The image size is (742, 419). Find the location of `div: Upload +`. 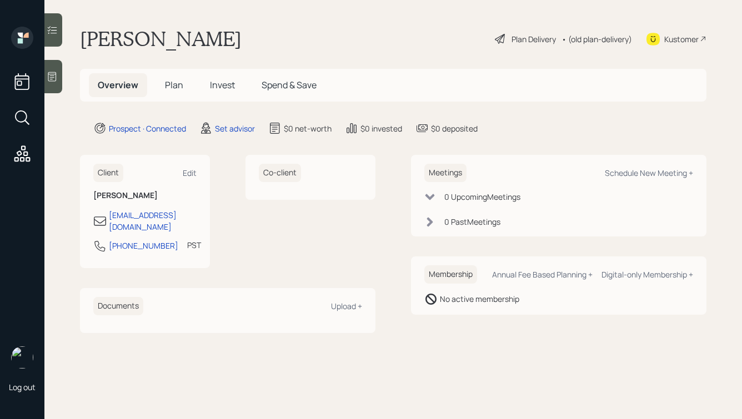

div: Upload + is located at coordinates (346, 306).